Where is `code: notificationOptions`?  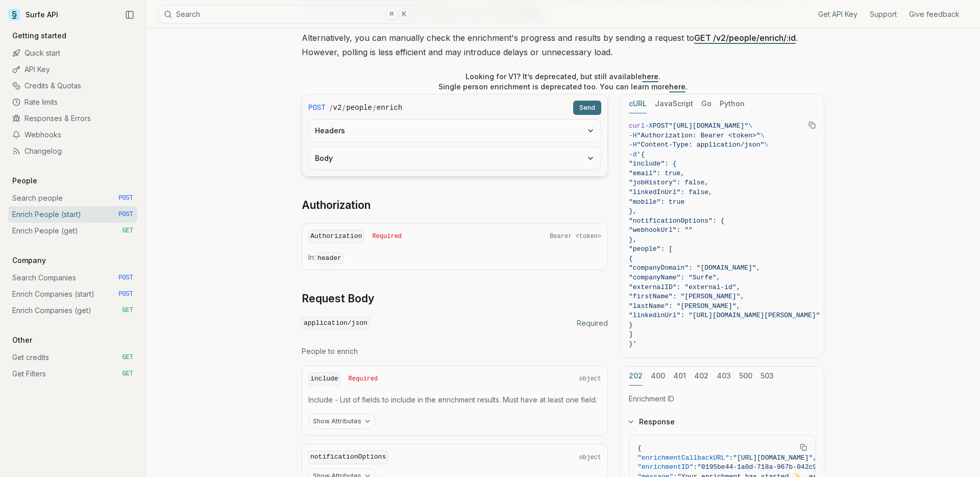
code: notificationOptions is located at coordinates (348, 457).